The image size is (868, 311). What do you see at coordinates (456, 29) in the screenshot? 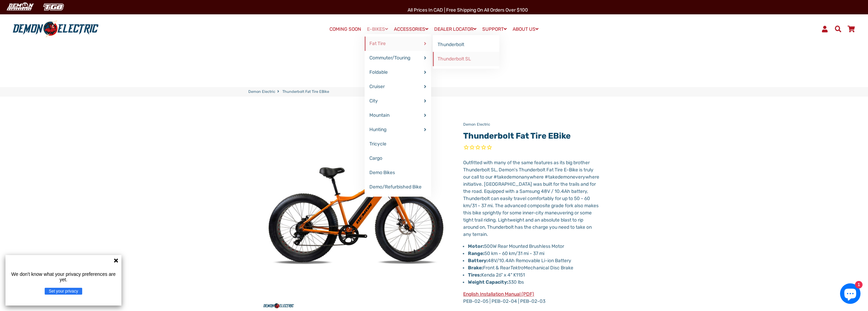
I see `a: DEALER LOCATOR` at bounding box center [456, 29].